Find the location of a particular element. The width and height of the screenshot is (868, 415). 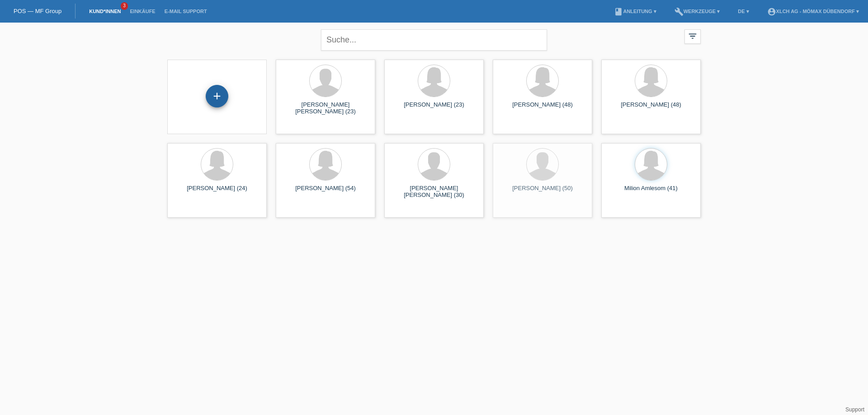

a: buildWerkzeuge ▾ is located at coordinates (697, 11).